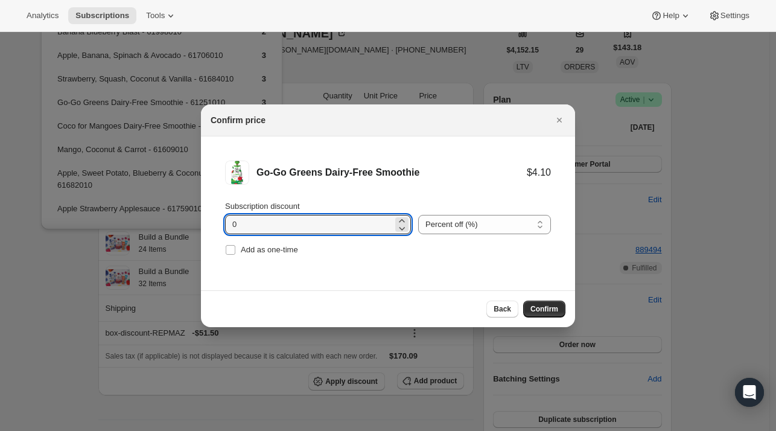 This screenshot has height=431, width=776. Describe the element at coordinates (502, 309) in the screenshot. I see `span: Back` at that location.